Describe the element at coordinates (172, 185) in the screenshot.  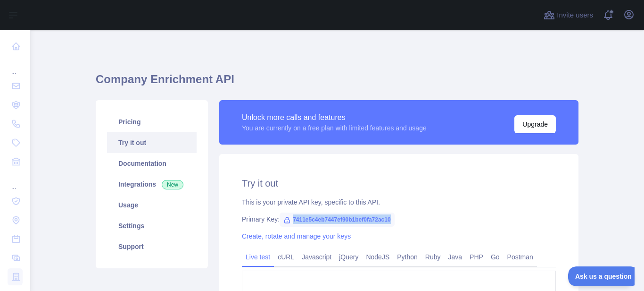
I see `span: New` at that location.